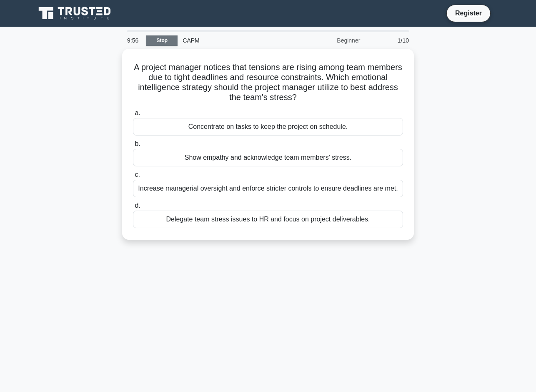  Describe the element at coordinates (137, 144) in the screenshot. I see `span: b.` at that location.